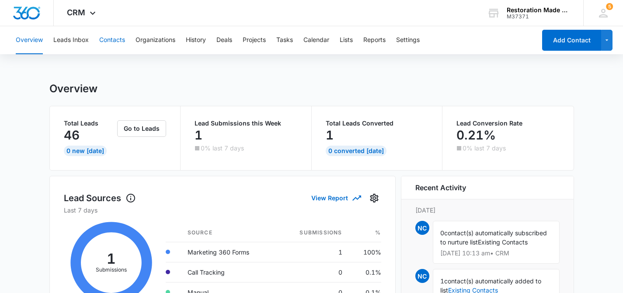 This screenshot has height=293, width=623. What do you see at coordinates (494, 237) in the screenshot?
I see `span: contact(s) automatically subscribed to nurture list` at bounding box center [494, 237].